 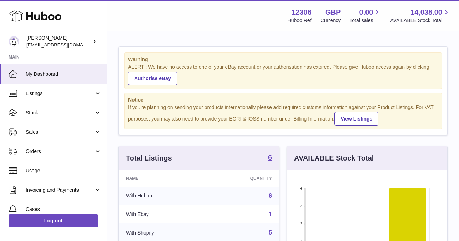 I want to click on span: Invoicing and Payments, so click(x=60, y=190).